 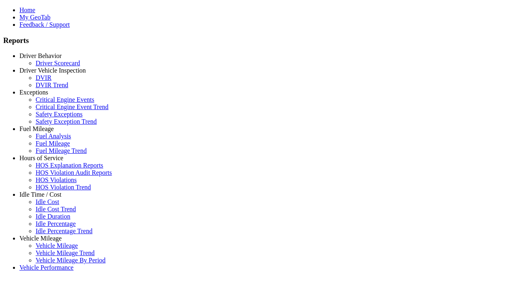 I want to click on a: Fuel Analysis, so click(x=53, y=136).